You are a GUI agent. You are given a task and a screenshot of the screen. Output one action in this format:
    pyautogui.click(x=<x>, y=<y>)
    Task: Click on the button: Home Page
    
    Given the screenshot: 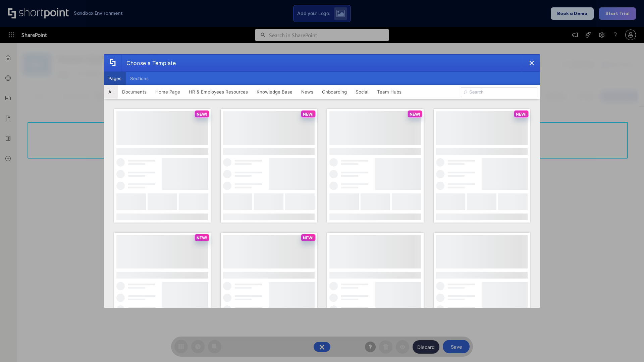 What is the action you would take?
    pyautogui.click(x=168, y=92)
    